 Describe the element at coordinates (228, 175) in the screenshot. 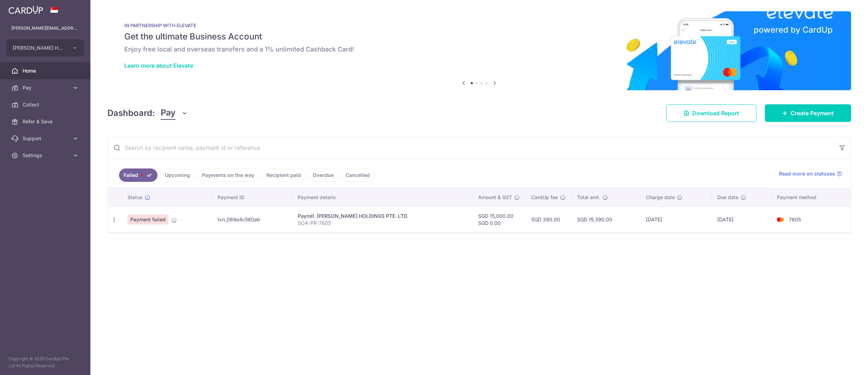

I see `a: Payments on the way` at that location.